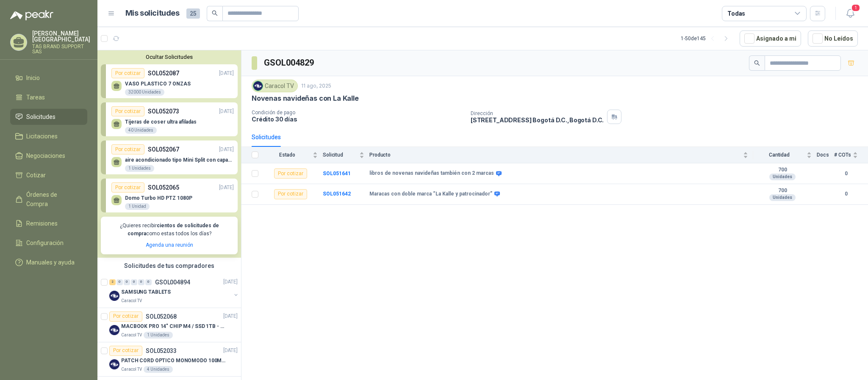 The image size is (868, 380). What do you see at coordinates (48, 117) in the screenshot?
I see `a: Solicitudes` at bounding box center [48, 117].